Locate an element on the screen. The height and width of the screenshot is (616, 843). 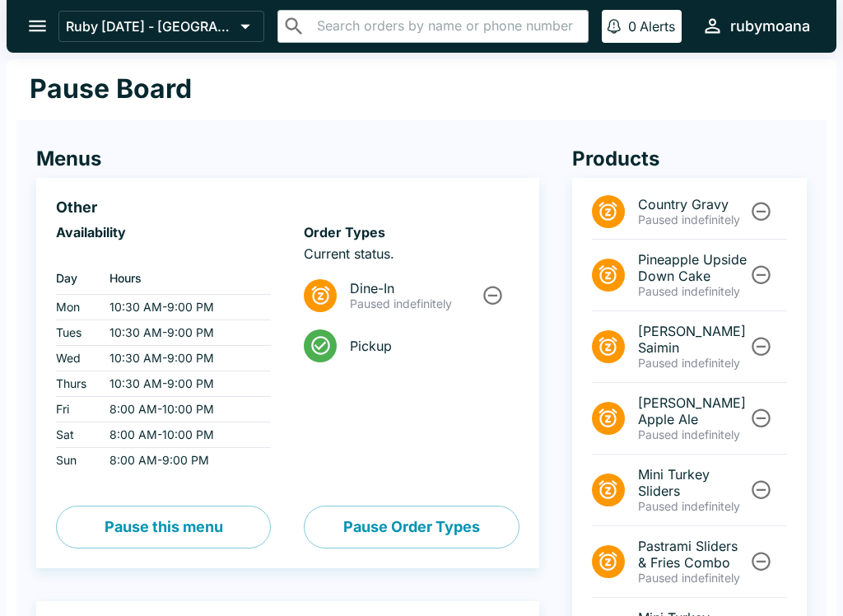
td: Sat is located at coordinates (76, 435).